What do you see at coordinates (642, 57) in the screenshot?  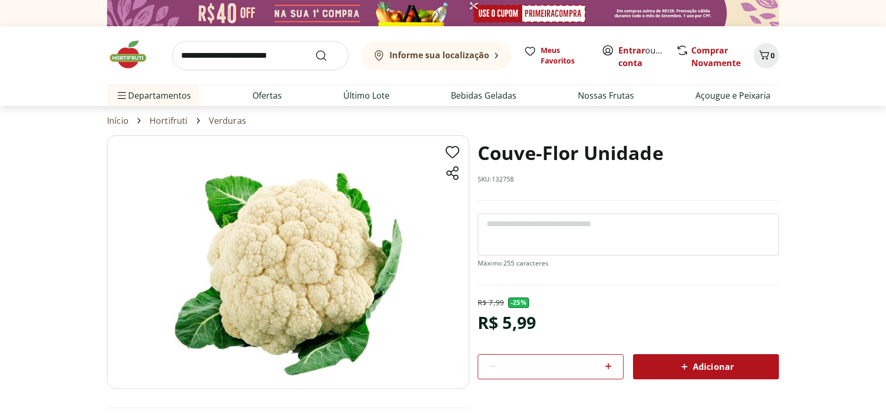 I see `span: ou` at bounding box center [642, 57].